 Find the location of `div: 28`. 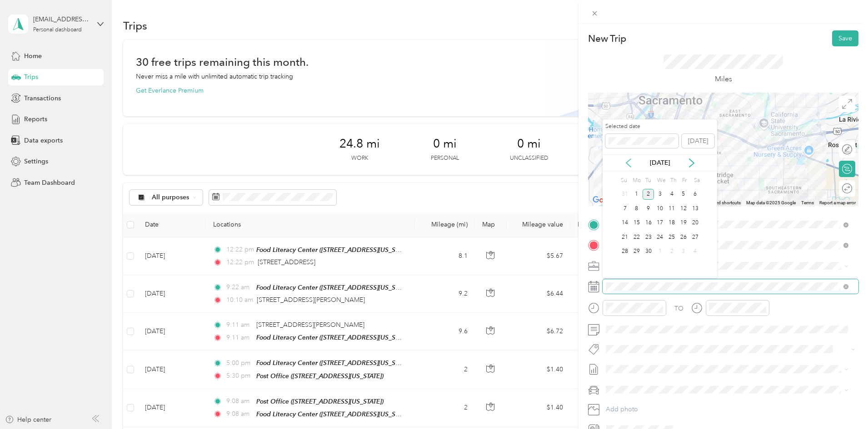

div: 28 is located at coordinates (625, 252).